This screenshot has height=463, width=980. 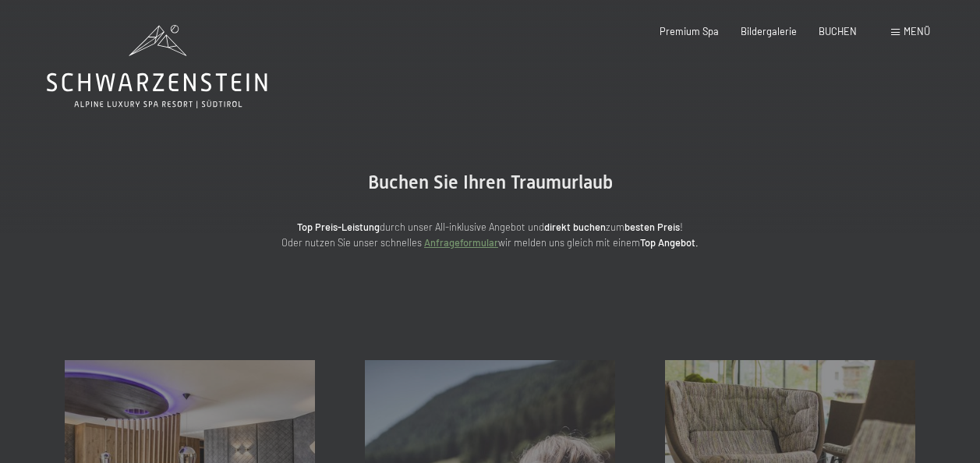 I want to click on strong: direkt buchen, so click(x=575, y=227).